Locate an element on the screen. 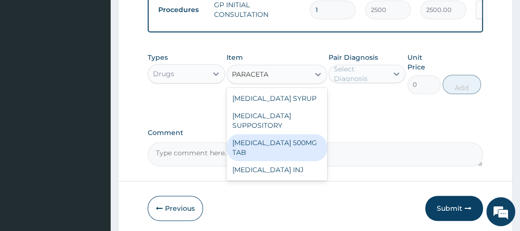  img: d_794563401_company_1708531726252_794563401 is located at coordinates (28, 60).